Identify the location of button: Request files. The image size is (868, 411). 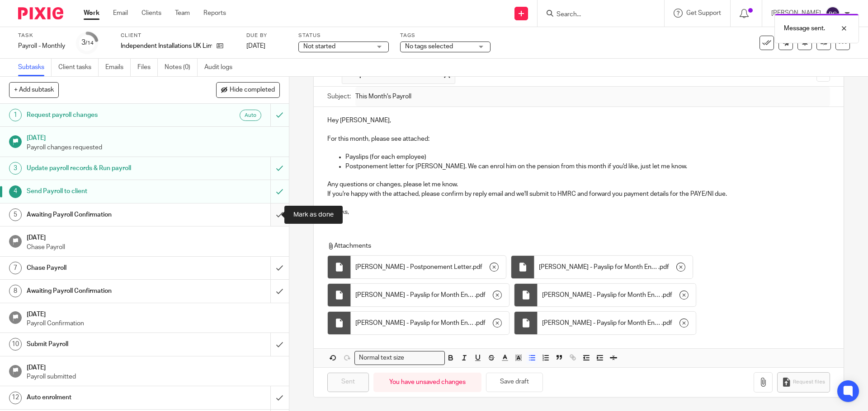
(803, 382).